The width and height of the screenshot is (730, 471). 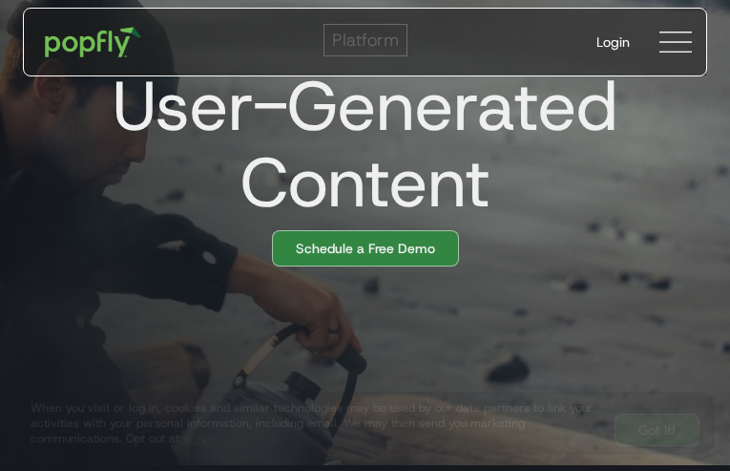 What do you see at coordinates (613, 42) in the screenshot?
I see `a: Login` at bounding box center [613, 42].